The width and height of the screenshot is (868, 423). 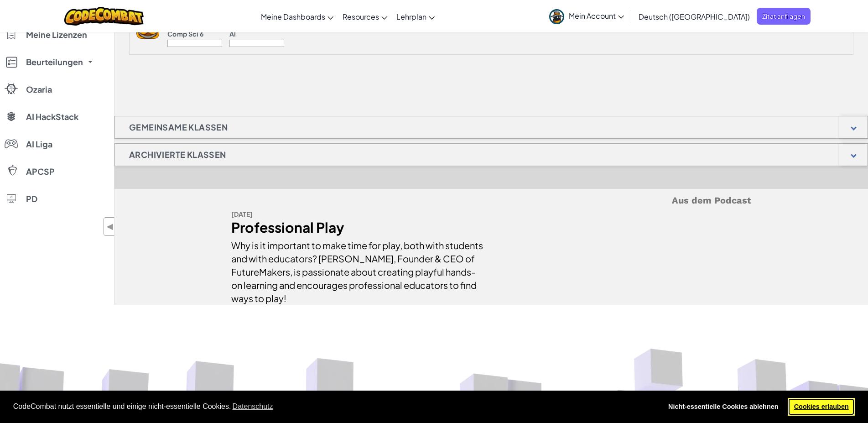 What do you see at coordinates (784, 16) in the screenshot?
I see `span: Zitat anfragen` at bounding box center [784, 16].